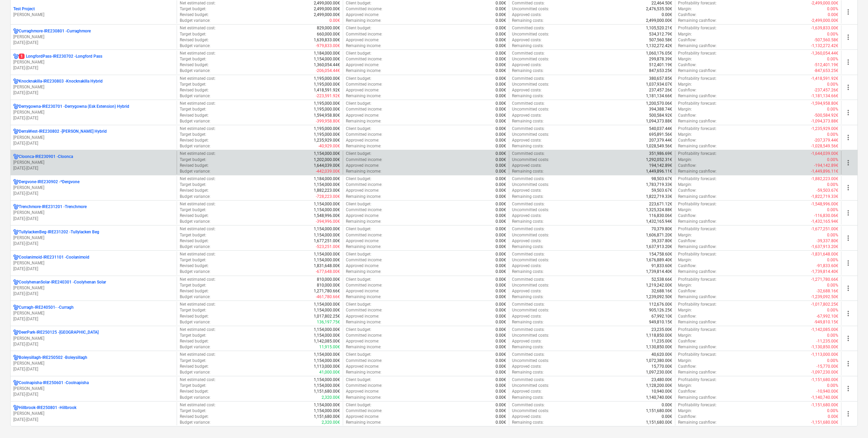  Describe the element at coordinates (826, 65) in the screenshot. I see `p: -512,401.19€` at that location.